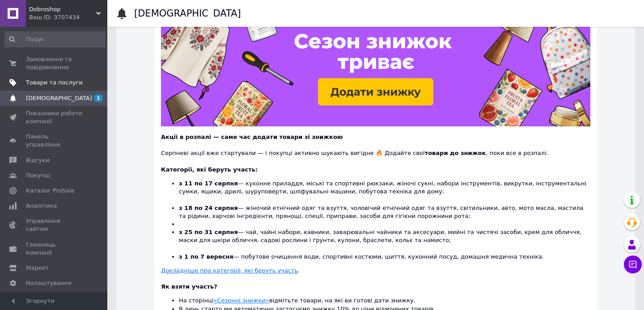  Describe the element at coordinates (206, 257) in the screenshot. I see `b: з 1 по 7 вересня` at that location.